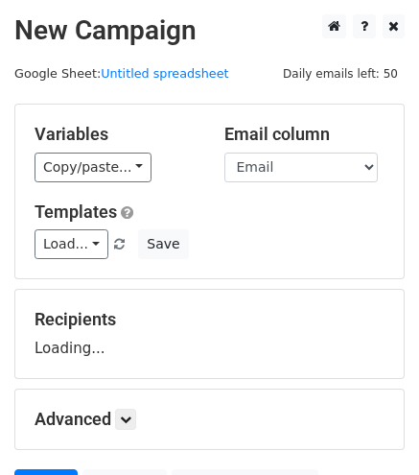 The height and width of the screenshot is (475, 419). I want to click on div: Loading..., so click(209, 334).